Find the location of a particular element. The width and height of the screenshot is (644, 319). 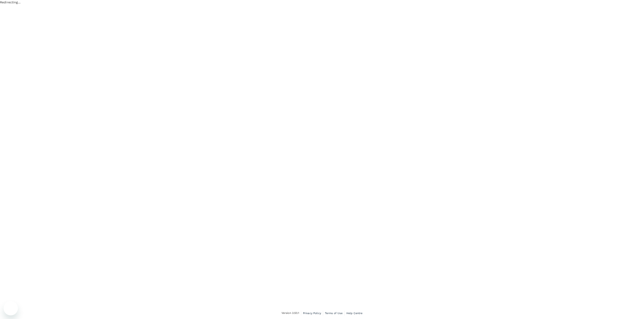

span: Terms of Use is located at coordinates (334, 313).